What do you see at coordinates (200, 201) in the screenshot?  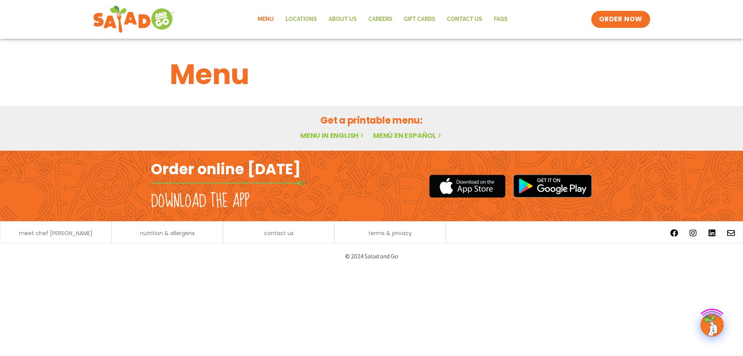 I see `h2: Download the app` at bounding box center [200, 201].